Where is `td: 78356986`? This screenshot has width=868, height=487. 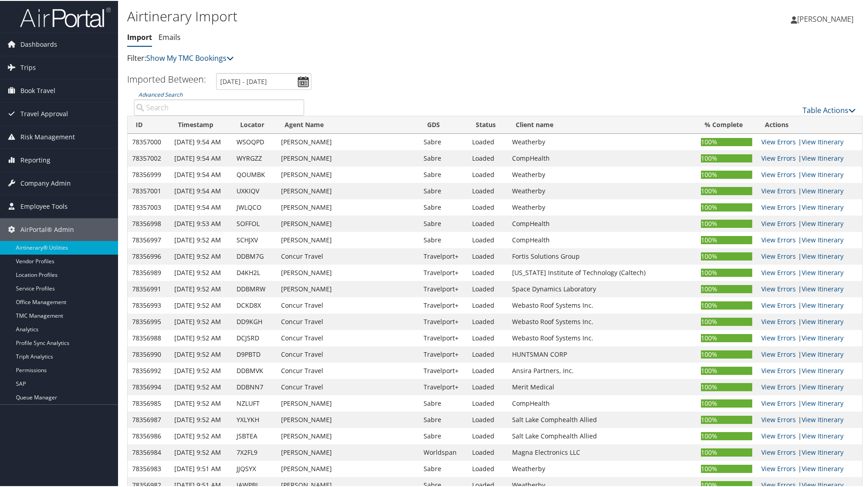
td: 78356986 is located at coordinates (148, 435).